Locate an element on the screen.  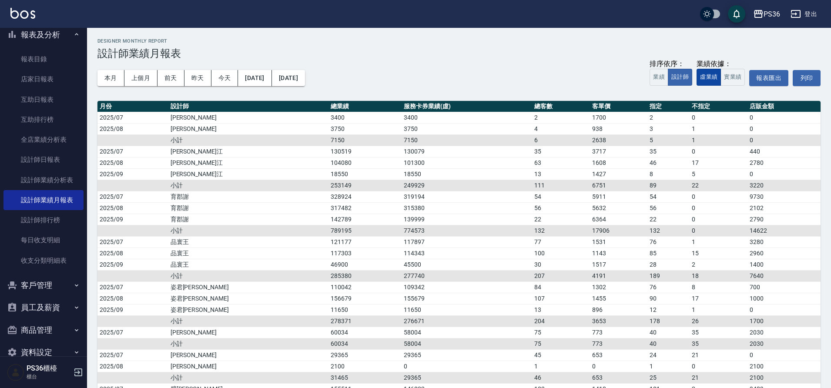
button: 前天 is located at coordinates (171, 78).